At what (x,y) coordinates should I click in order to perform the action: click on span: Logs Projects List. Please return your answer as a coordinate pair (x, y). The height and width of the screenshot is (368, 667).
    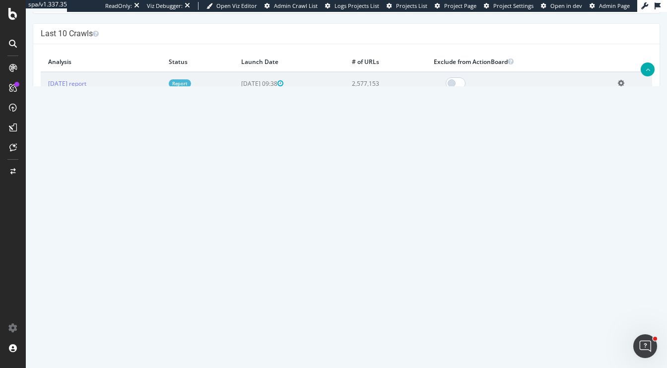
    Looking at the image, I should click on (357, 5).